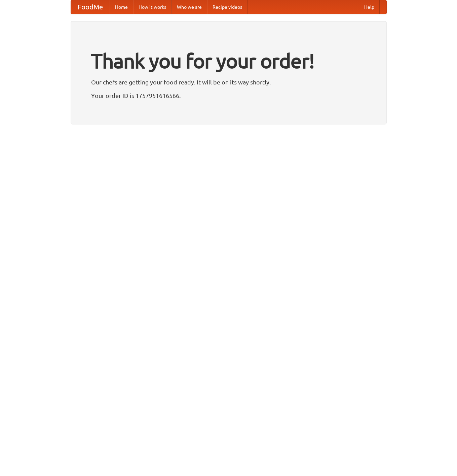  What do you see at coordinates (189, 7) in the screenshot?
I see `a: Who we are` at bounding box center [189, 7].